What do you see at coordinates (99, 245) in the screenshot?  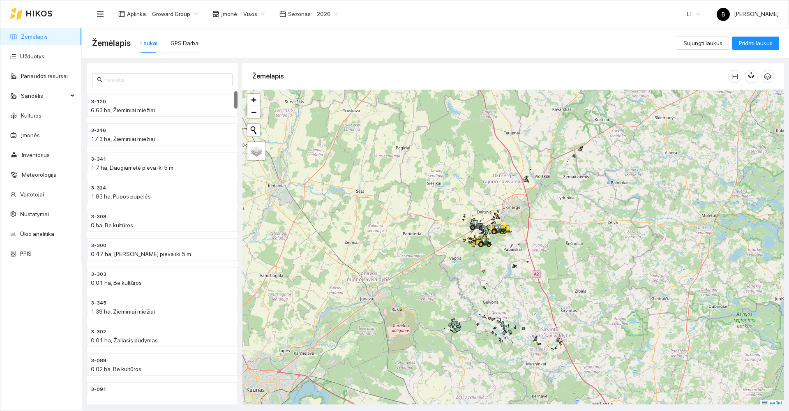 I see `span: 3-300` at bounding box center [99, 245].